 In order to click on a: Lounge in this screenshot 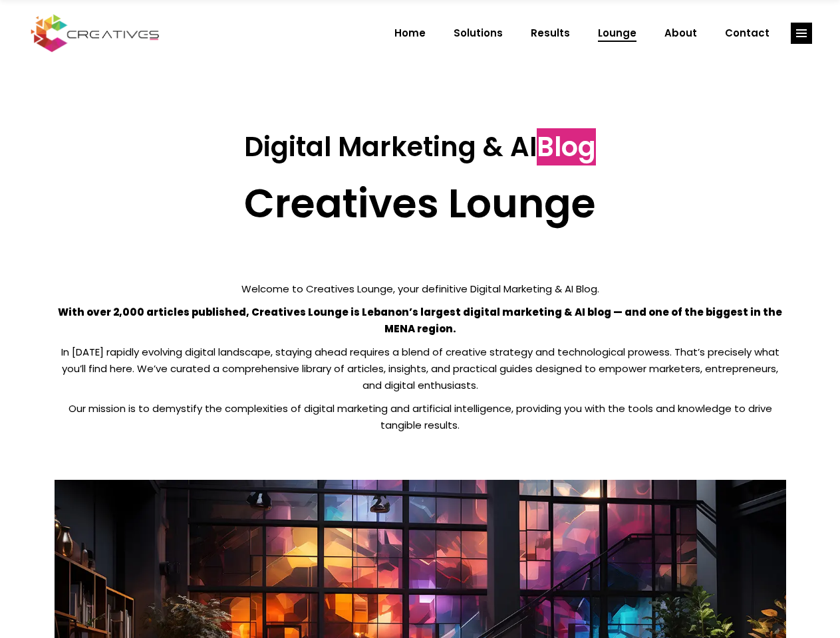, I will do `click(617, 34)`.